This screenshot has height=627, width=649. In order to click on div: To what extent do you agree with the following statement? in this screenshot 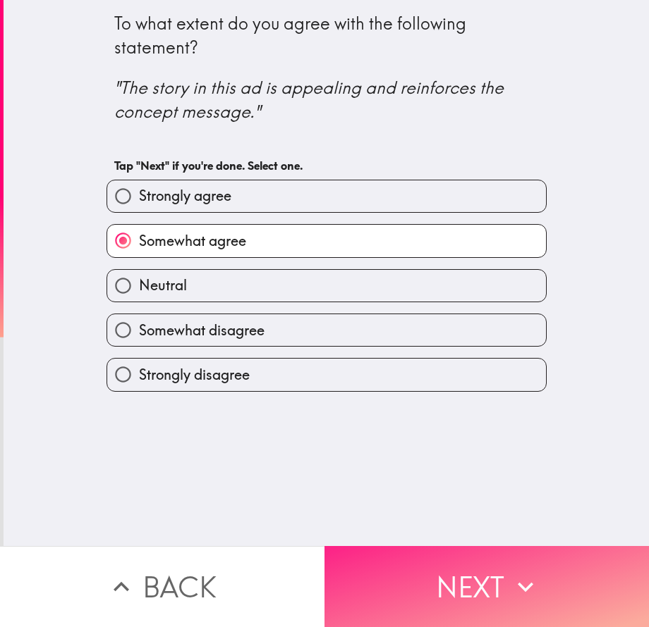, I will do `click(326, 68)`.